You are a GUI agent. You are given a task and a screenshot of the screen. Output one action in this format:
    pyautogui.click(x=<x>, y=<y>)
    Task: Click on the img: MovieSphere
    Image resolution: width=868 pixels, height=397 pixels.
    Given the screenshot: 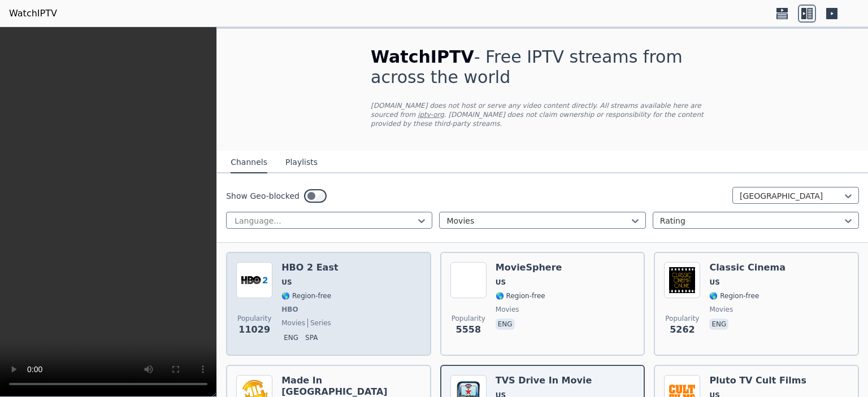 What is the action you would take?
    pyautogui.click(x=469, y=280)
    